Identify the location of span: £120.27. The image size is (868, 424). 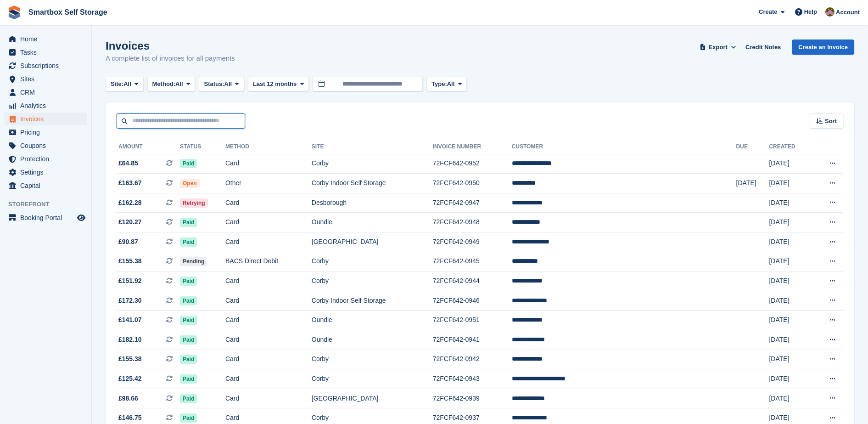
(130, 222).